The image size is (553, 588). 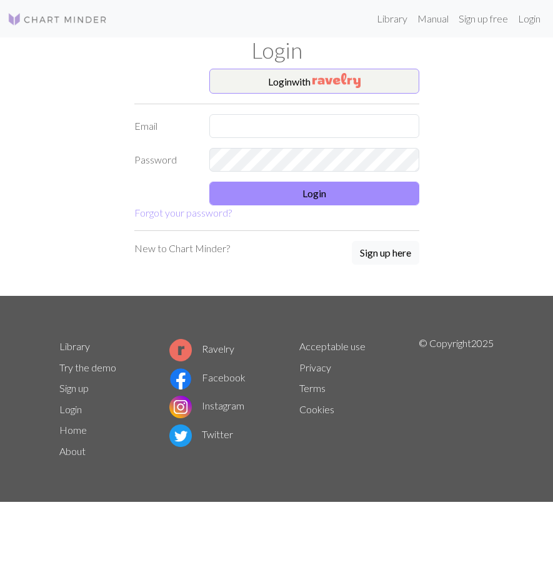 What do you see at coordinates (336, 81) in the screenshot?
I see `img: Ravelry` at bounding box center [336, 81].